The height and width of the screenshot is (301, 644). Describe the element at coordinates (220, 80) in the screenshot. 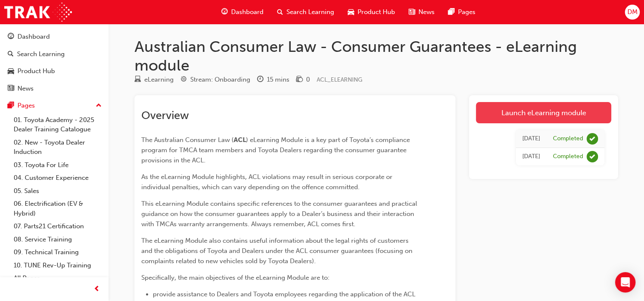

I see `div: Stream: Onboarding` at that location.